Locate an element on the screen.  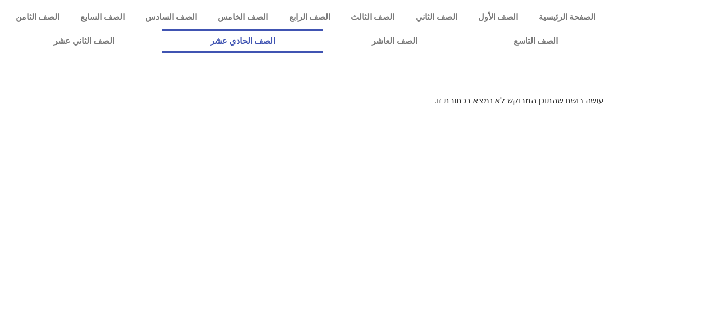
a: الصفحة الرئيسية is located at coordinates (567, 17).